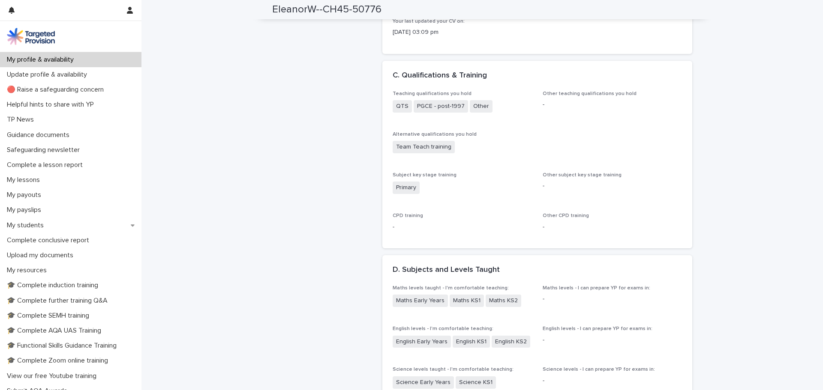  What do you see at coordinates (63, 346) in the screenshot?
I see `p: 🎓 Functional Skills Guidance Training` at bounding box center [63, 346].